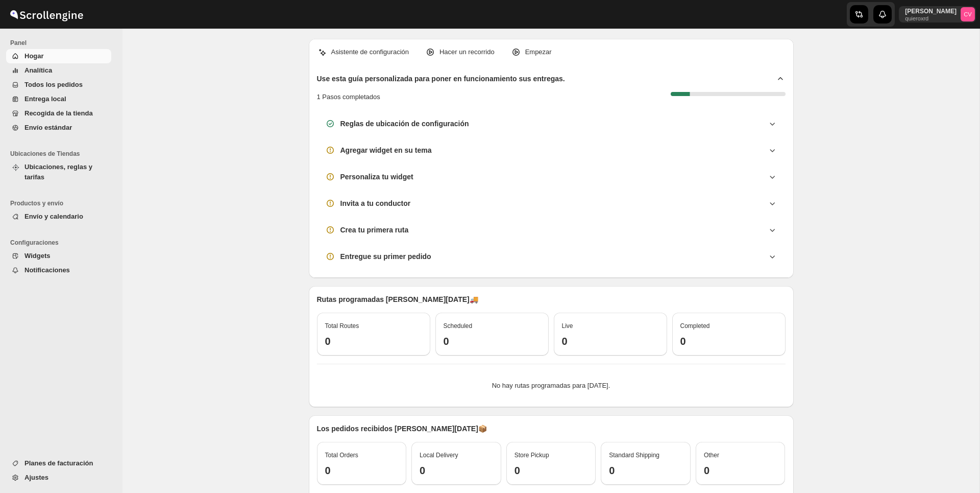 Image resolution: width=980 pixels, height=493 pixels. Describe the element at coordinates (968, 14) in the screenshot. I see `span: Cesar Villanueva` at that location.